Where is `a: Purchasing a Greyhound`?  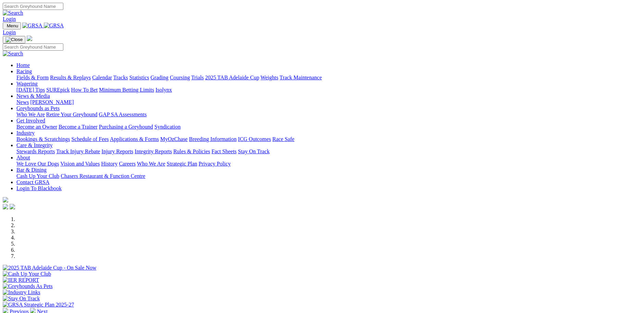 a: Purchasing a Greyhound is located at coordinates (126, 127).